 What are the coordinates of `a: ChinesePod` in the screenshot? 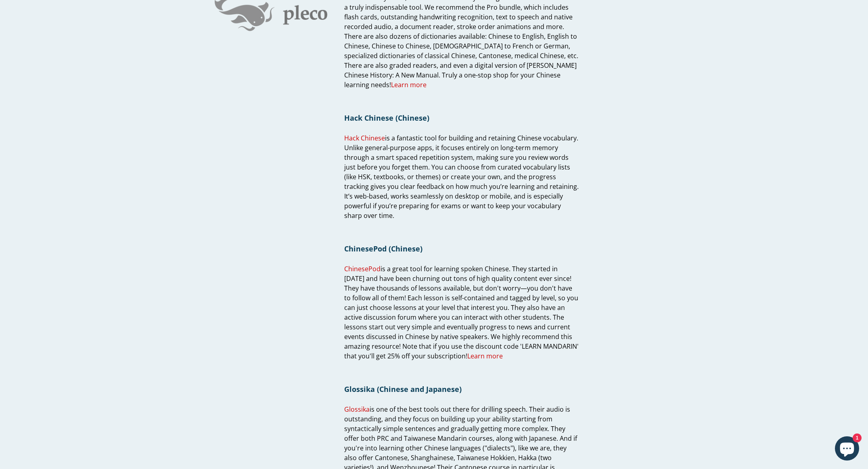 It's located at (362, 269).